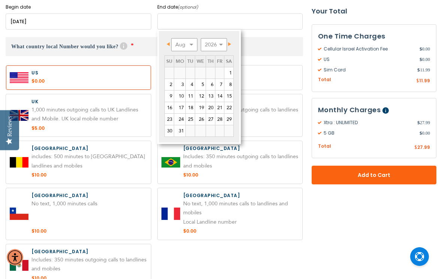 This screenshot has width=442, height=279. I want to click on h3: One Time Charges, so click(374, 36).